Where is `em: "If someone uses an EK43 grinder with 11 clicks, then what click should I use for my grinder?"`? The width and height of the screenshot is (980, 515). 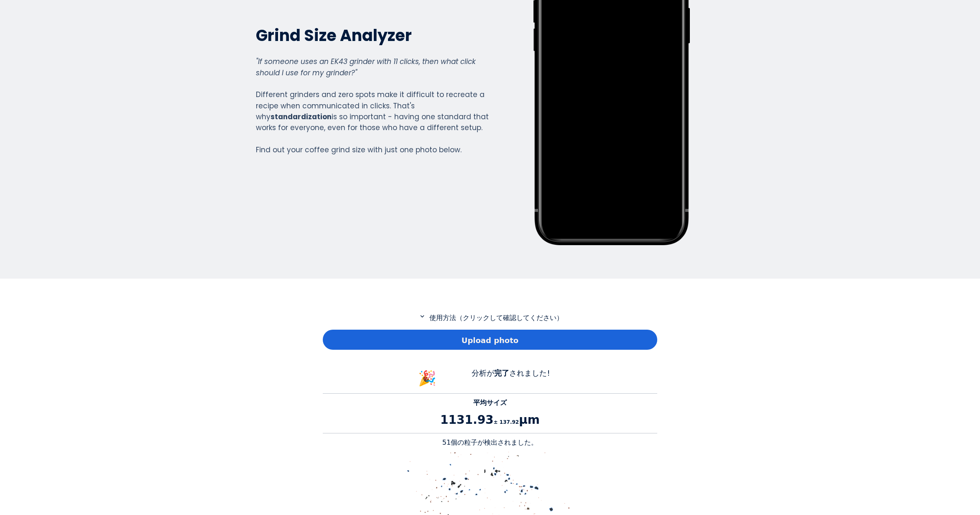
em: "If someone uses an EK43 grinder with 11 clicks, then what click should I use for my grinder?" is located at coordinates (366, 67).